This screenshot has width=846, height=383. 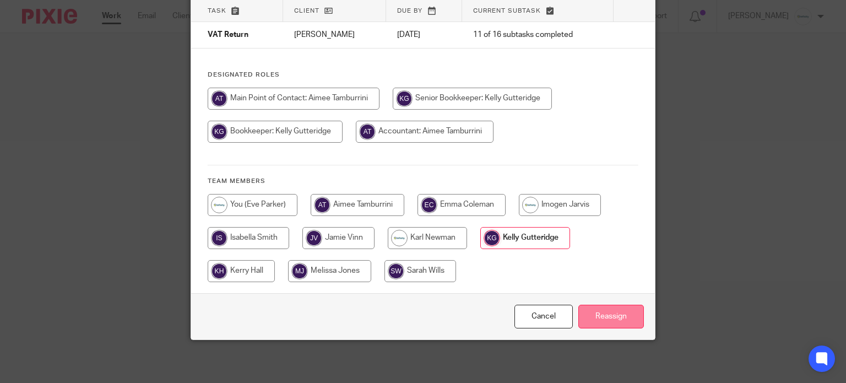 What do you see at coordinates (611, 316) in the screenshot?
I see `input: Reassign` at bounding box center [611, 316].